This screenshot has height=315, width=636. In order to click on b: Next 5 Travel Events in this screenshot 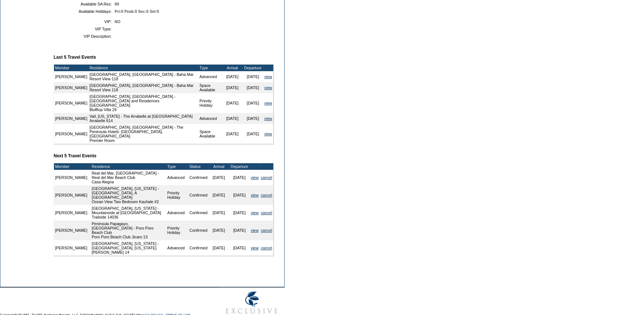, I will do `click(75, 156)`.